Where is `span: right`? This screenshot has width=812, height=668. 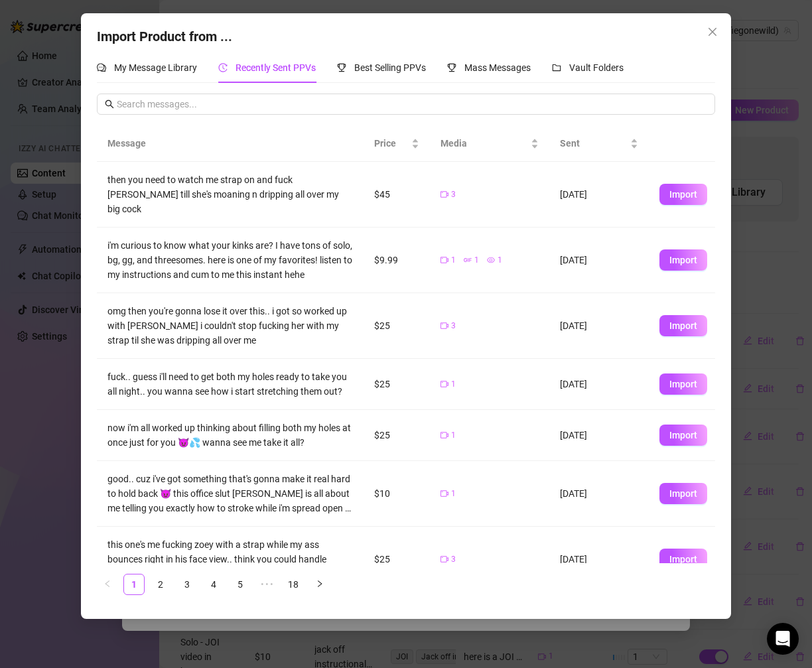
span: right is located at coordinates (320, 584).